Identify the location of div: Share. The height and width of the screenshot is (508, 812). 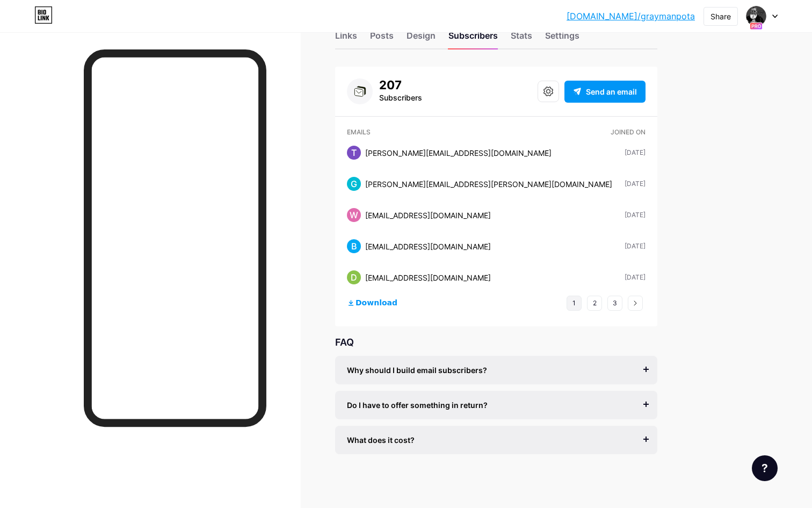
(721, 16).